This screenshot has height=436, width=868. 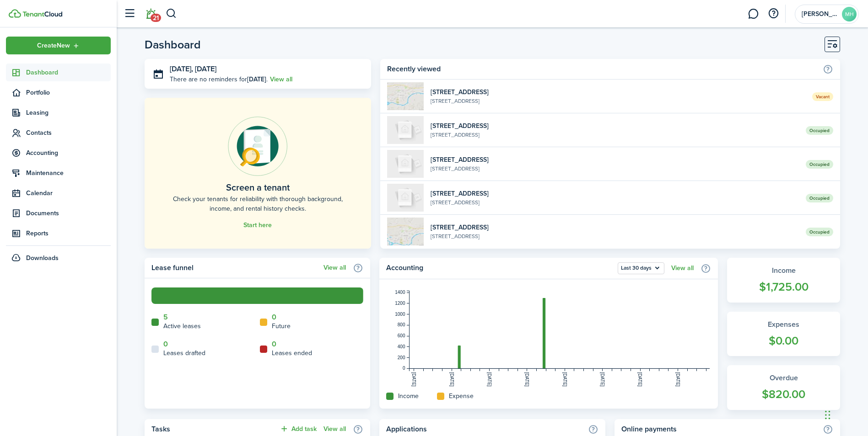 I want to click on img: 205, so click(x=406, y=164).